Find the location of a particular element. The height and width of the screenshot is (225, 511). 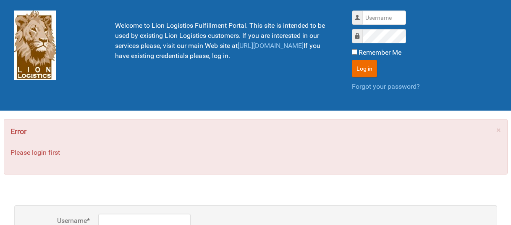

label: Remember Me is located at coordinates (380, 53).